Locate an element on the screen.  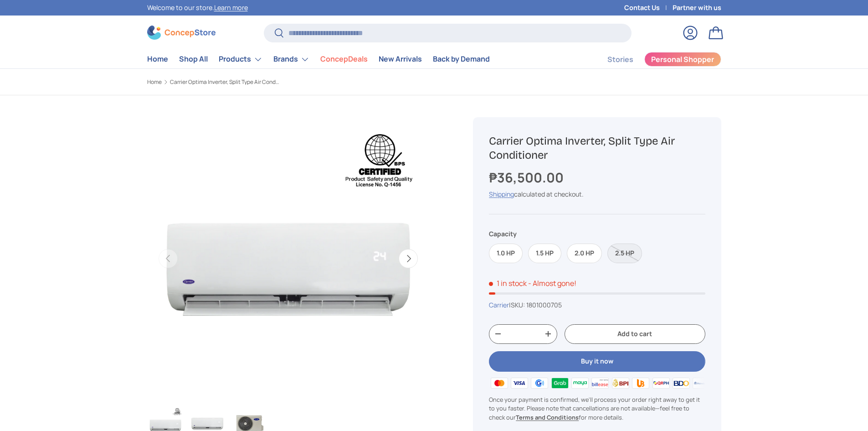
button: Add to cart is located at coordinates (635, 334).